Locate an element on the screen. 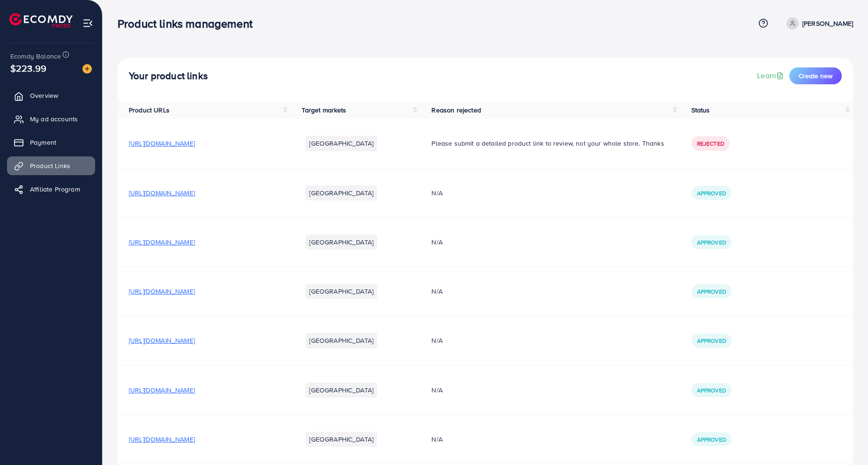 This screenshot has height=465, width=868. span: Create new is located at coordinates (816, 76).